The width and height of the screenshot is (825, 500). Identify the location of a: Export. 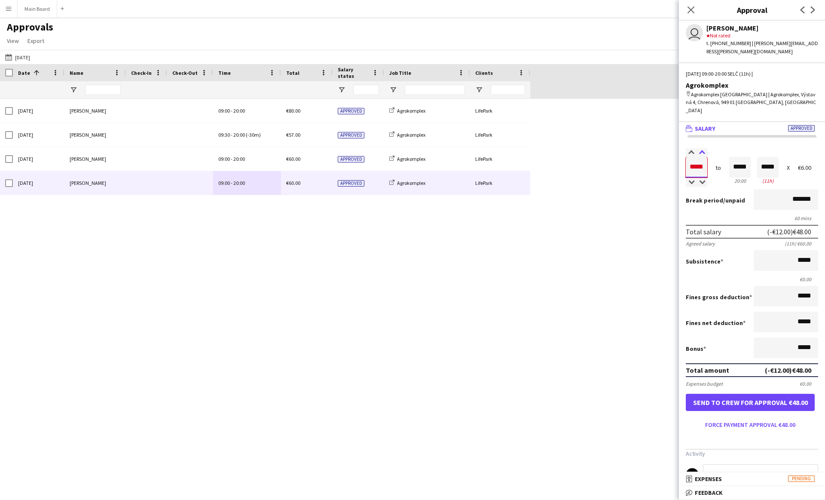
(36, 41).